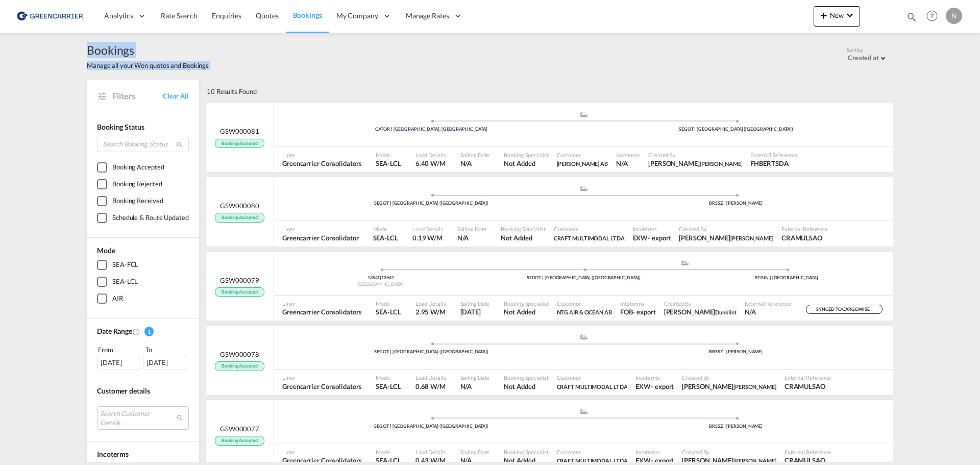 This screenshot has width=980, height=465. What do you see at coordinates (549, 138) in the screenshot?
I see `div: GSW000081 Booking Accepted assets/icons/custom/ship-fill.svgassets/icons/custom/roll-o-plane.svgP...` at bounding box center [549, 138].